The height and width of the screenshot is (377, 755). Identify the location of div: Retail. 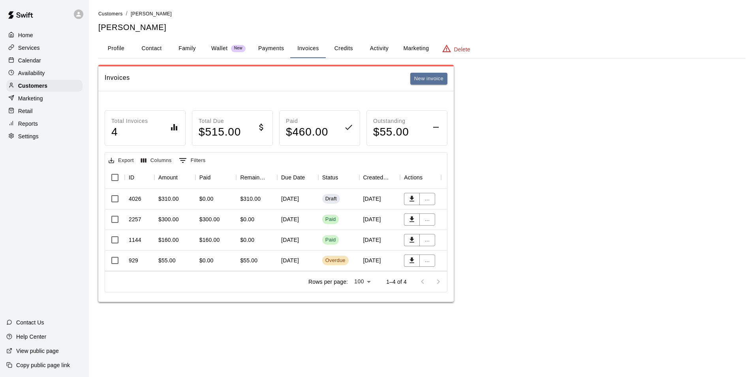
(44, 111).